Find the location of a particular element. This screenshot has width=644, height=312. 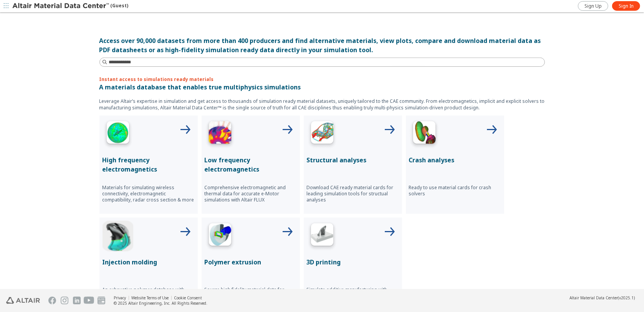

p: Crash analyses is located at coordinates (455, 160).